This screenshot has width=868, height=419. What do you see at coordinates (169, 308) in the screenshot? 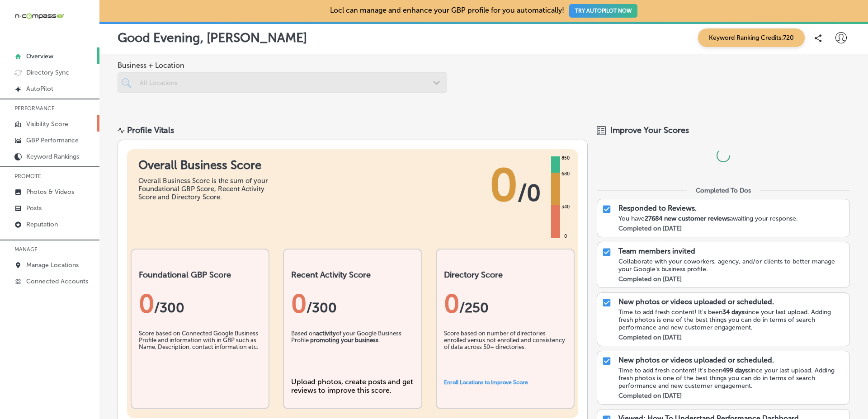
I see `span: / 300` at bounding box center [169, 308].